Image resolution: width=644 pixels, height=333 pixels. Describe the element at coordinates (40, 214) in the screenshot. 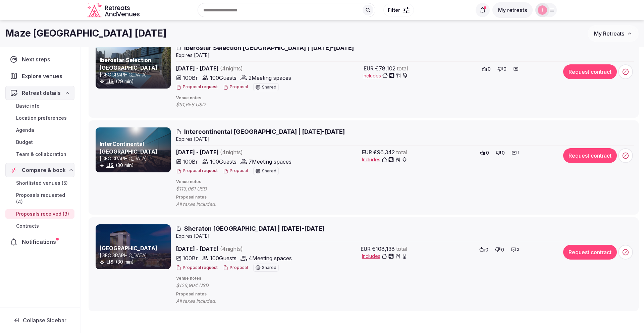

I see `a: Proposals received (3)` at that location.